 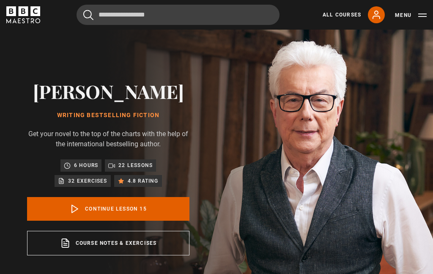 What do you see at coordinates (23, 15) in the screenshot?
I see `svg: BBC Maestro` at bounding box center [23, 15].